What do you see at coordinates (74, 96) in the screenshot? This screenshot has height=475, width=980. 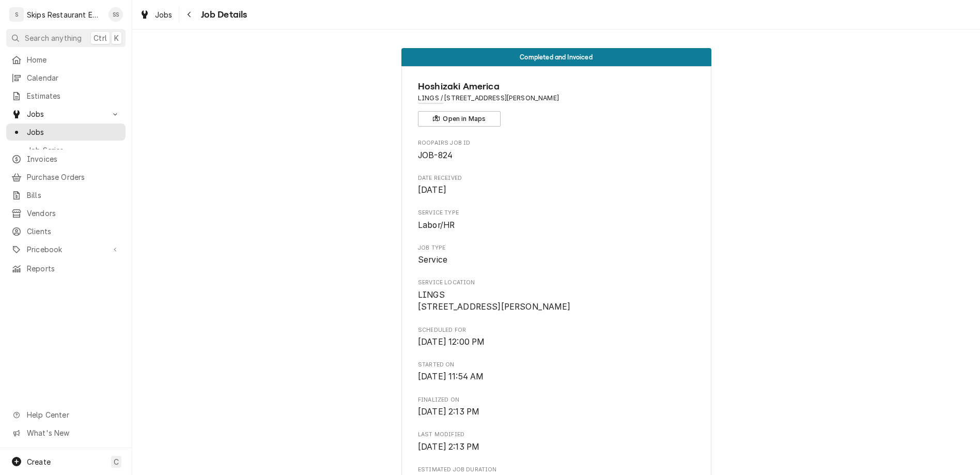 I see `span: Estimates` at bounding box center [74, 96].